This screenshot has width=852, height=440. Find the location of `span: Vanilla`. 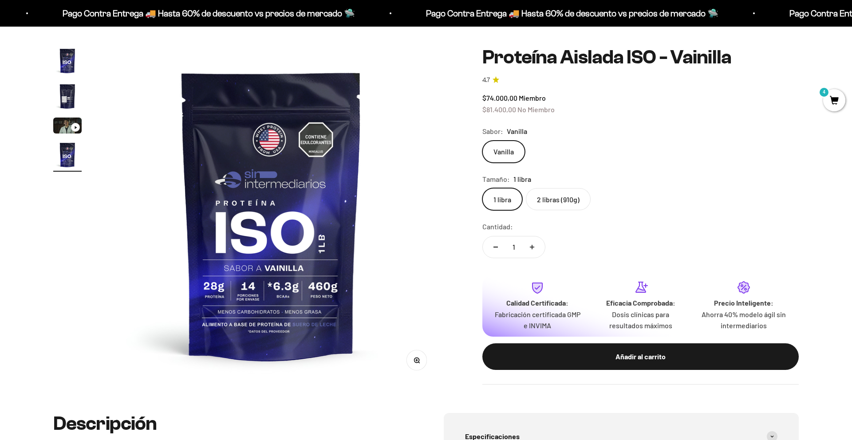

span: Vanilla is located at coordinates (517, 131).